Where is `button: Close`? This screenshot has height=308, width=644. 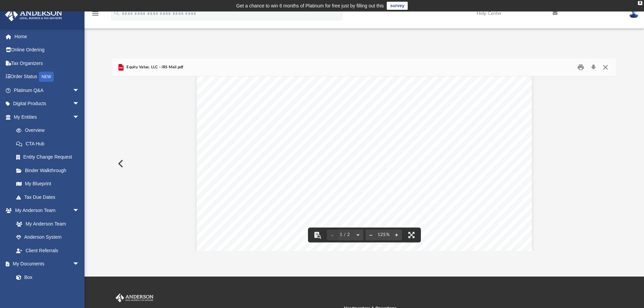 button: Close is located at coordinates (606, 67).